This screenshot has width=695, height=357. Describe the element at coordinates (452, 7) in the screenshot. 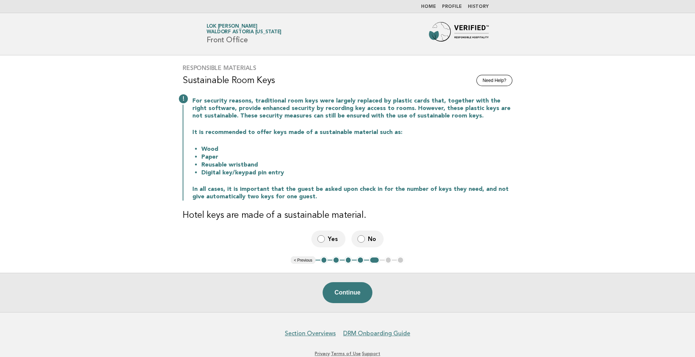

I see `a: Profile` at that location.